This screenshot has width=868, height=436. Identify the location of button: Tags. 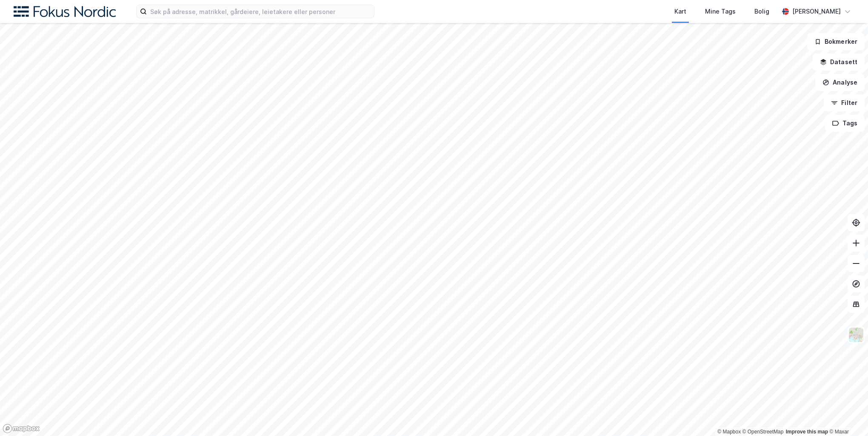
(844, 124).